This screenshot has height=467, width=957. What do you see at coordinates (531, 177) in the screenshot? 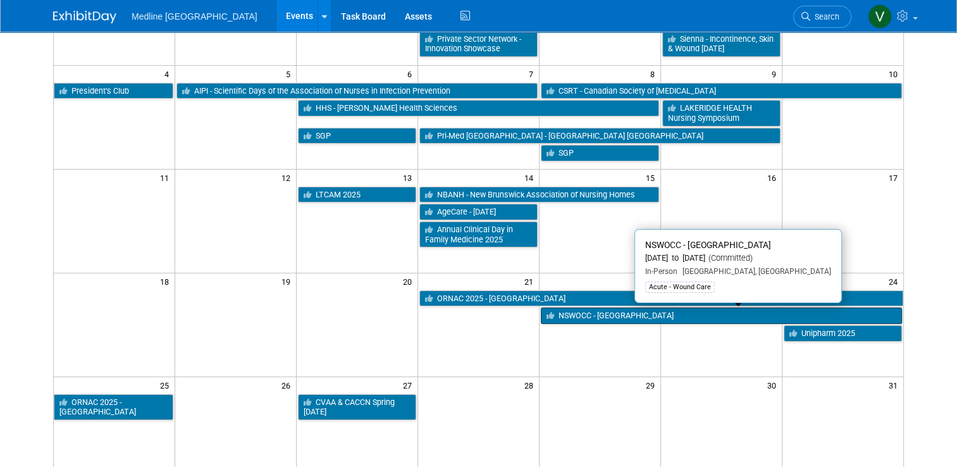
I see `span: 14` at bounding box center [531, 177].